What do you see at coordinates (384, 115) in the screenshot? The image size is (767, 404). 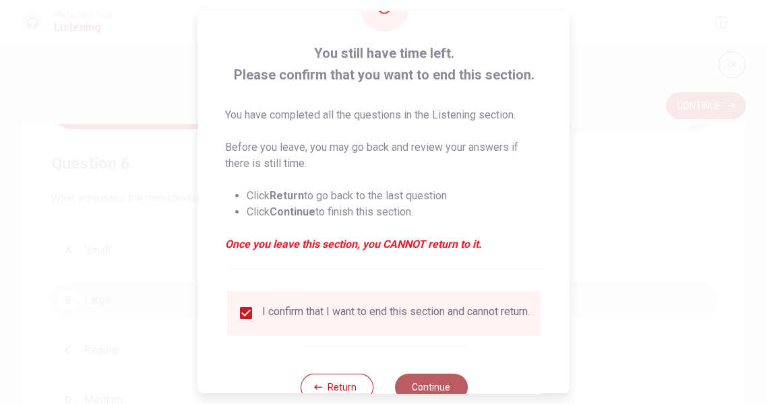 I see `p: You have completed all the questions in the Listening section.` at bounding box center [384, 115].